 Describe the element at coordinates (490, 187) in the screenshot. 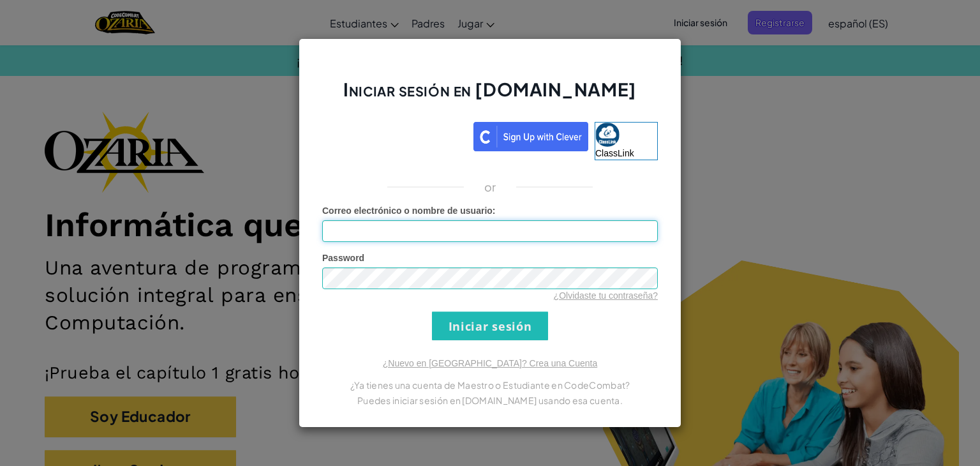

I see `p: or` at that location.